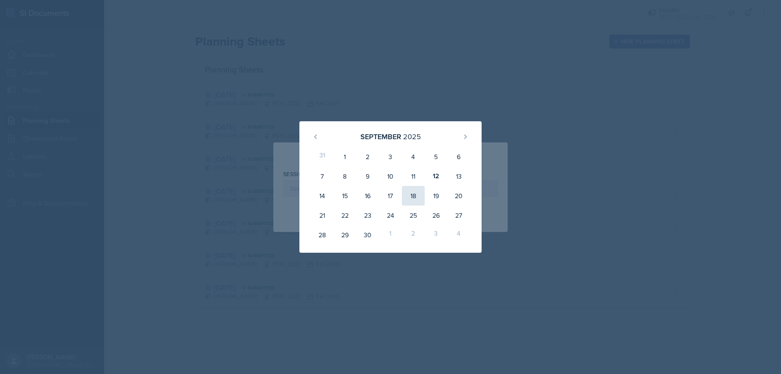  What do you see at coordinates (368, 176) in the screenshot?
I see `div: 9` at bounding box center [368, 176].